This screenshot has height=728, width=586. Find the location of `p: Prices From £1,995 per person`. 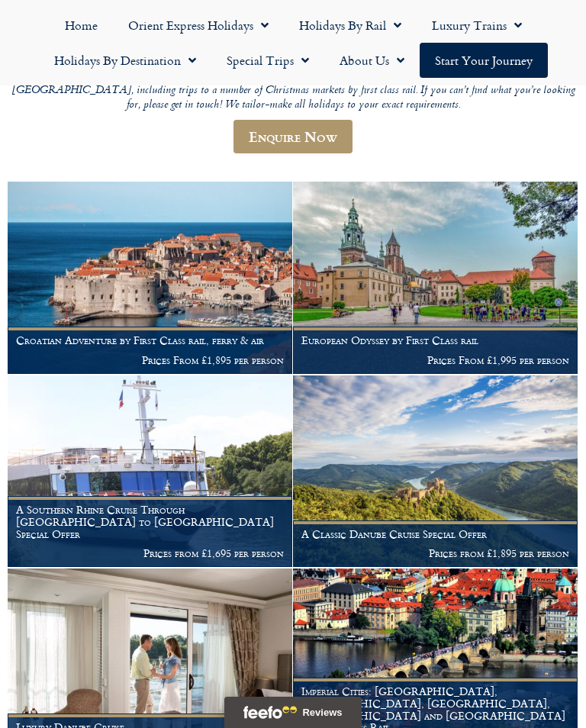

p: Prices From £1,995 per person is located at coordinates (435, 360).